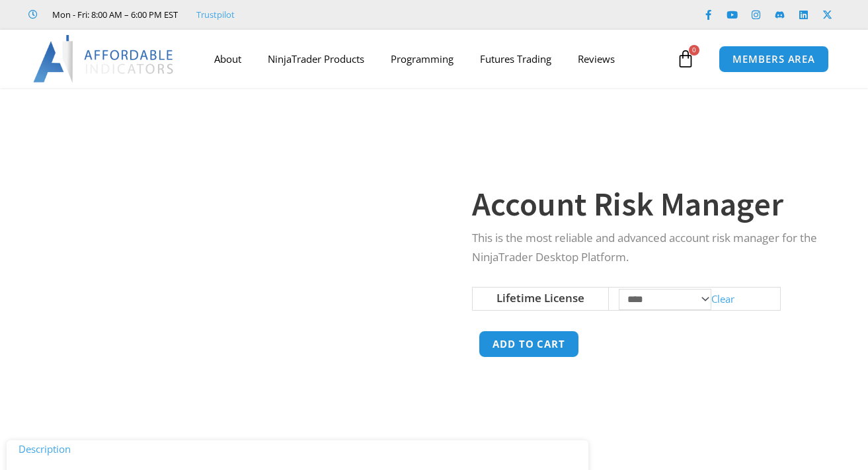  I want to click on a: Programming, so click(422, 59).